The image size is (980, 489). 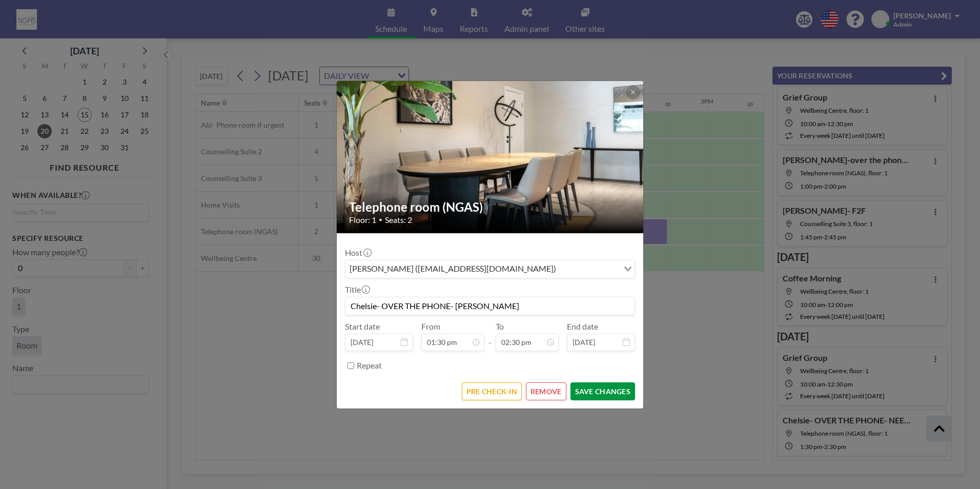 What do you see at coordinates (431, 327) in the screenshot?
I see `label: From` at bounding box center [431, 327].